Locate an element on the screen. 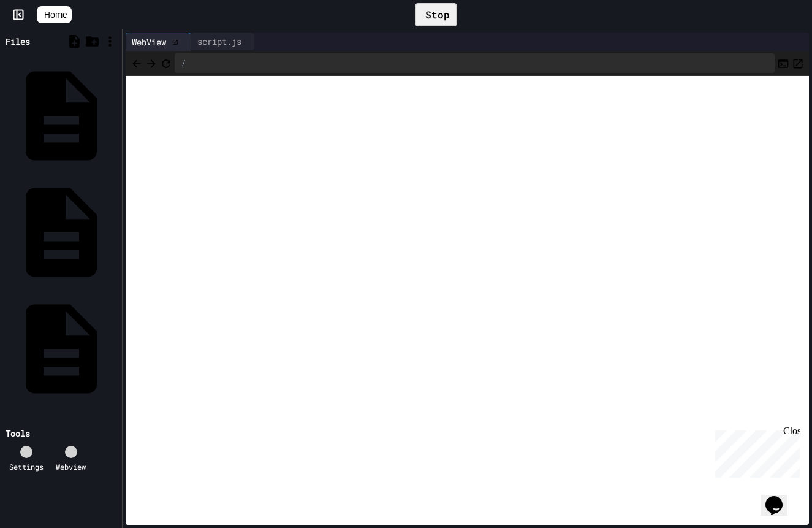  span: Back is located at coordinates (137, 62).